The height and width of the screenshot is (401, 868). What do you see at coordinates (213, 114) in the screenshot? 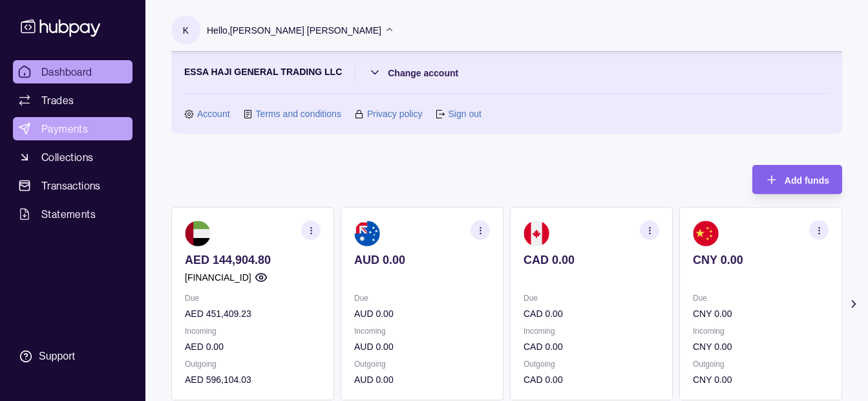
I see `a: Account` at bounding box center [213, 114].